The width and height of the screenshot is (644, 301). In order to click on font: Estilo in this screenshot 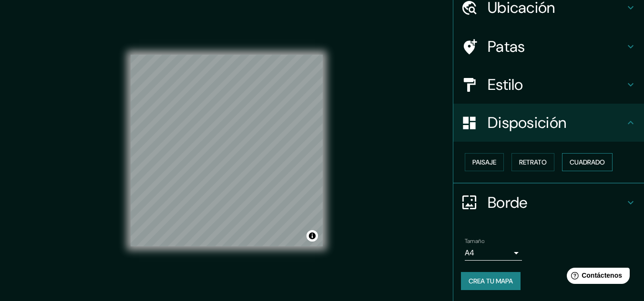, I will do `click(505, 85)`.